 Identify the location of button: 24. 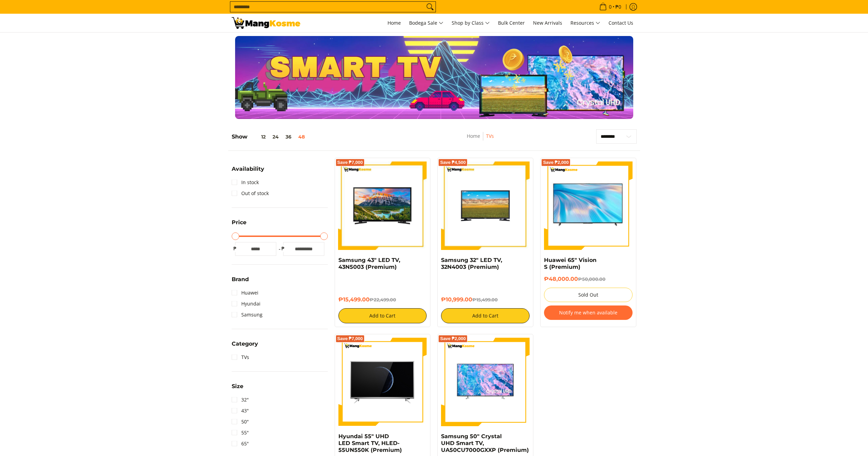
(275, 137).